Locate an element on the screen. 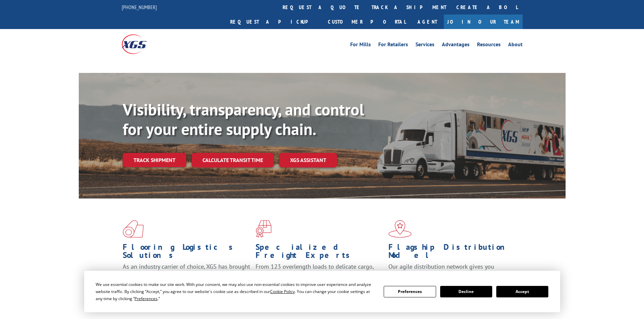 This screenshot has height=319, width=644. button: Accept is located at coordinates (522, 292).